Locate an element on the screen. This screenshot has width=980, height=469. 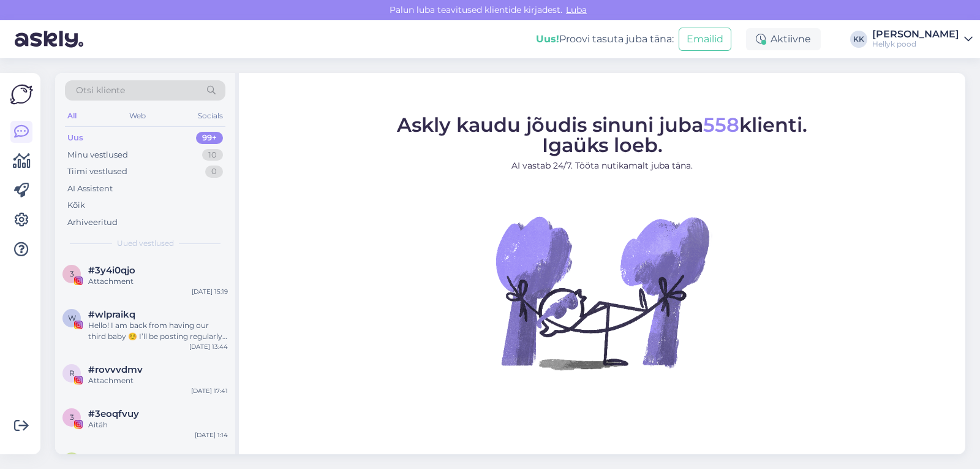
span: #3y4i0qjo is located at coordinates (112, 270).